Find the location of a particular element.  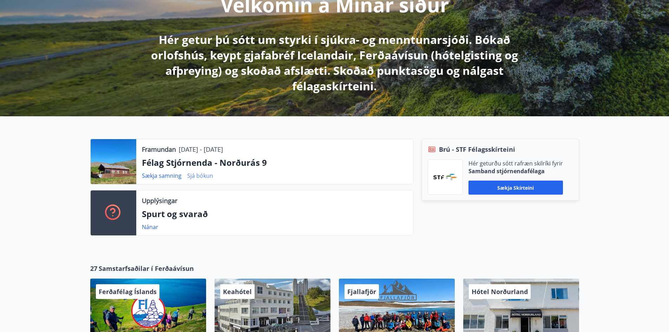

p: Hér getur þú sótt um styrki í sjúkra- og menntunarsjóði. Bókað orlofshús, keypt gjafabréf Iceland... is located at coordinates (335, 63).